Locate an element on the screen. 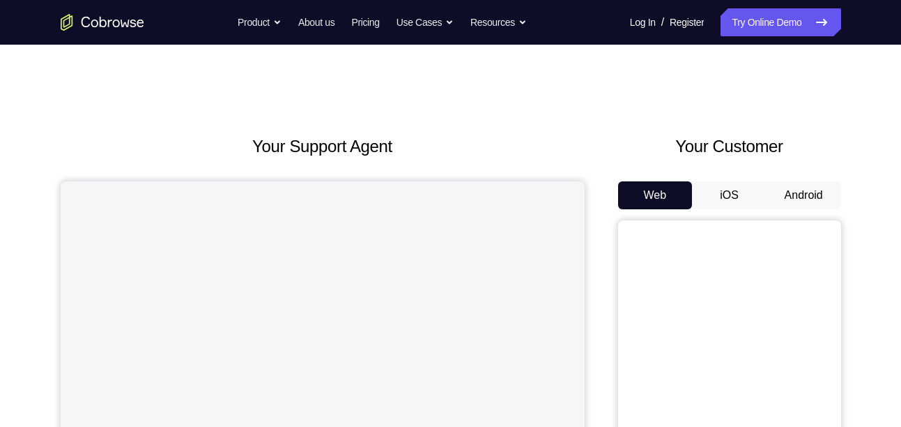 This screenshot has height=427, width=901. button: Product is located at coordinates (259, 22).